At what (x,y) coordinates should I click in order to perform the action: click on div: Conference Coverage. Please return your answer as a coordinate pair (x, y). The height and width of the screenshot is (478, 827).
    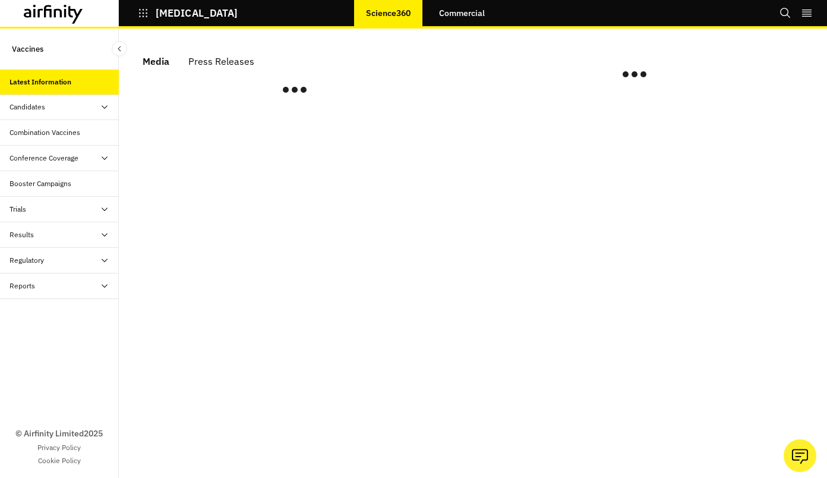
    Looking at the image, I should click on (44, 158).